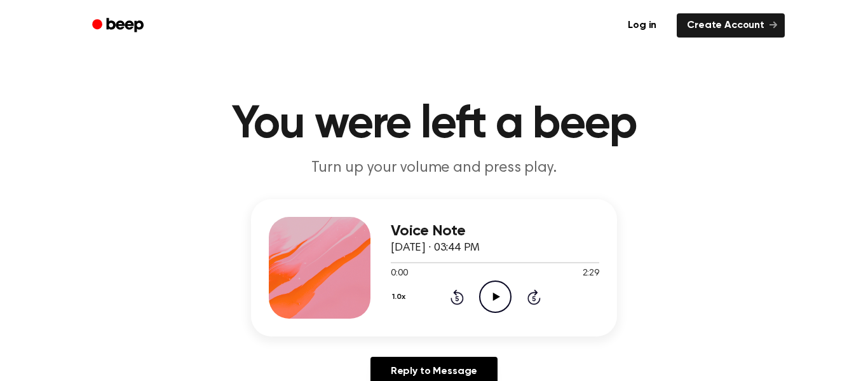  I want to click on button: 1.0x, so click(400, 297).